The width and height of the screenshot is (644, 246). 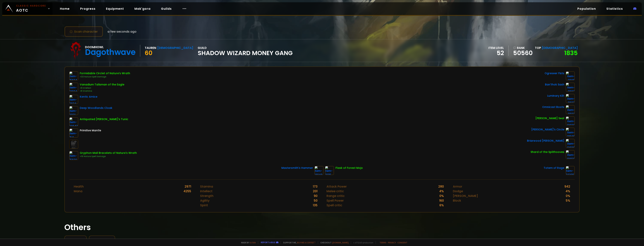 I want to click on div: Dagothwave, so click(x=110, y=52).